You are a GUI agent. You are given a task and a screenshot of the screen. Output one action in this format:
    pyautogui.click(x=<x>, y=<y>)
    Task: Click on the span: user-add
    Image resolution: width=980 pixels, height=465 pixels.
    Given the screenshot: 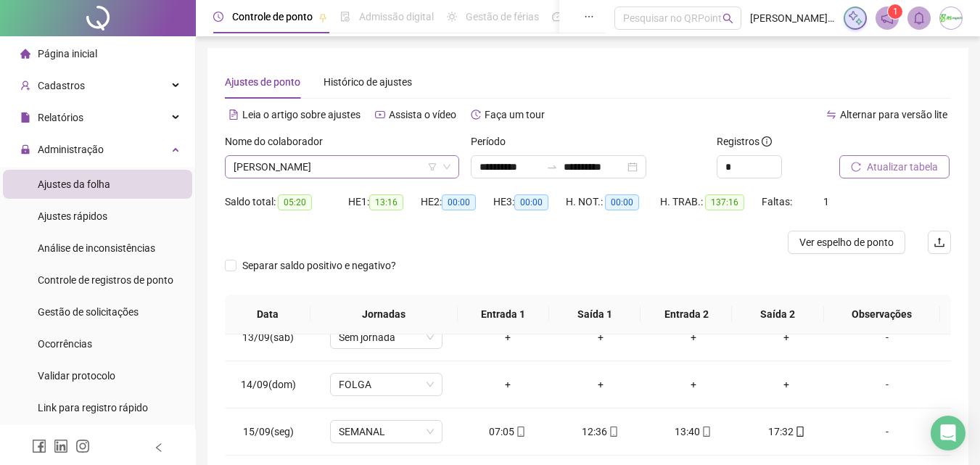 What is the action you would take?
    pyautogui.click(x=25, y=86)
    